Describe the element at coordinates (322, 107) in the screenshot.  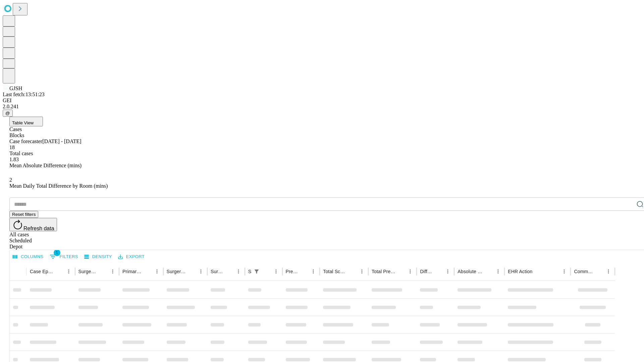
I see `div: 2.0.241` at that location.